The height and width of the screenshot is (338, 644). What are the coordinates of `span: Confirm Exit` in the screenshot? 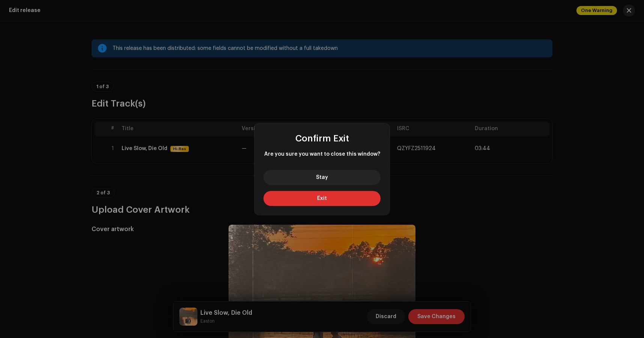 It's located at (322, 139).